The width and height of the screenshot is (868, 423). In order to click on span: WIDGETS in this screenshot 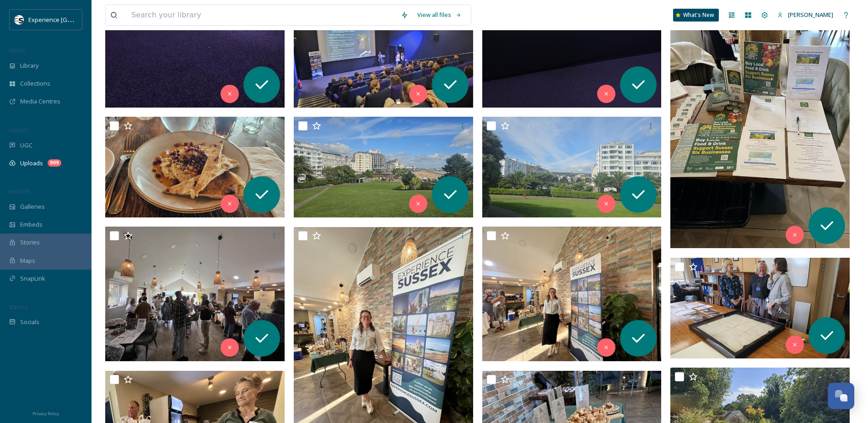, I will do `click(20, 192)`.